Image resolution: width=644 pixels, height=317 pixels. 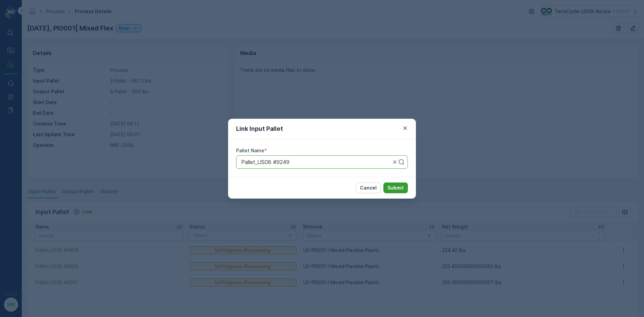 What do you see at coordinates (368, 188) in the screenshot?
I see `p: Cancel` at bounding box center [368, 188].